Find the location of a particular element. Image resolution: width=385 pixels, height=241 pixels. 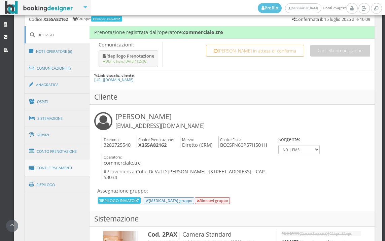

button: Rimuovi gruppo is located at coordinates (212, 201).